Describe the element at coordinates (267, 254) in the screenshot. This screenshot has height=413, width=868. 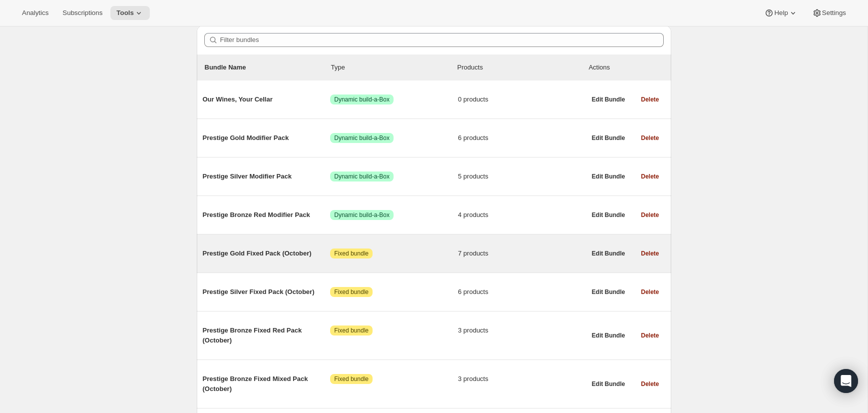
I see `span: Prestige Gold Fixed Pack (October)` at that location.